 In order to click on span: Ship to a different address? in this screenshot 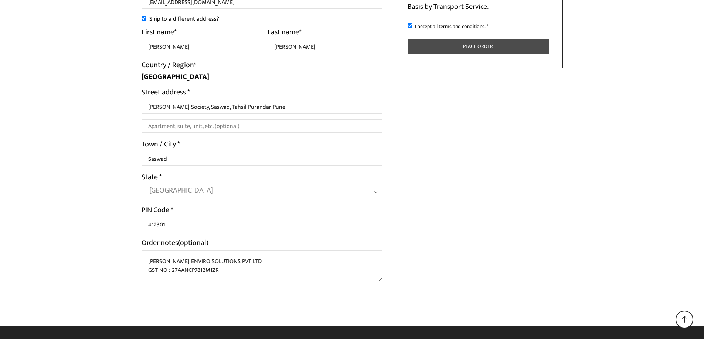, I will do `click(184, 19)`.